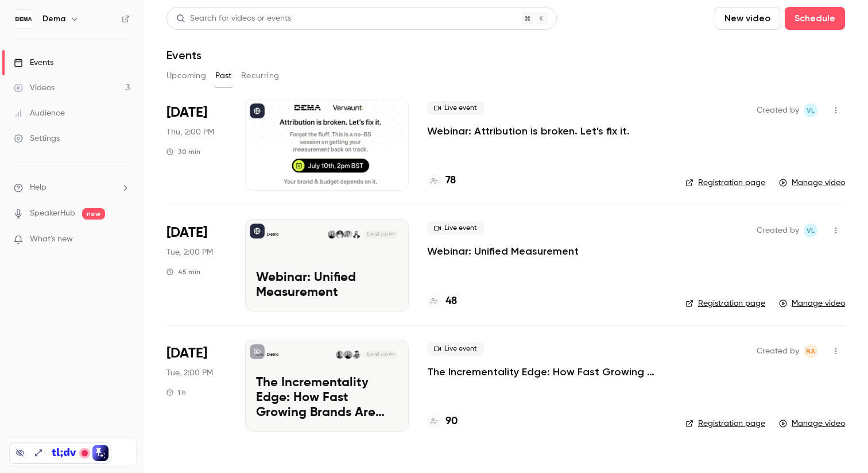 Image resolution: width=868 pixels, height=473 pixels. I want to click on img: Declan Etheridge, so click(340, 355).